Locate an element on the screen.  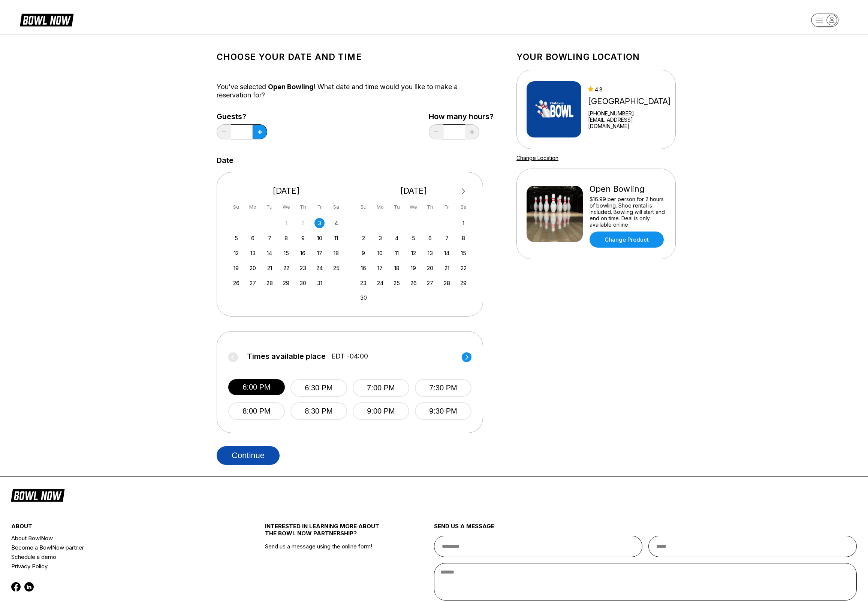
div: Choose Thursday, October 16th, 2025 is located at coordinates (303, 253).